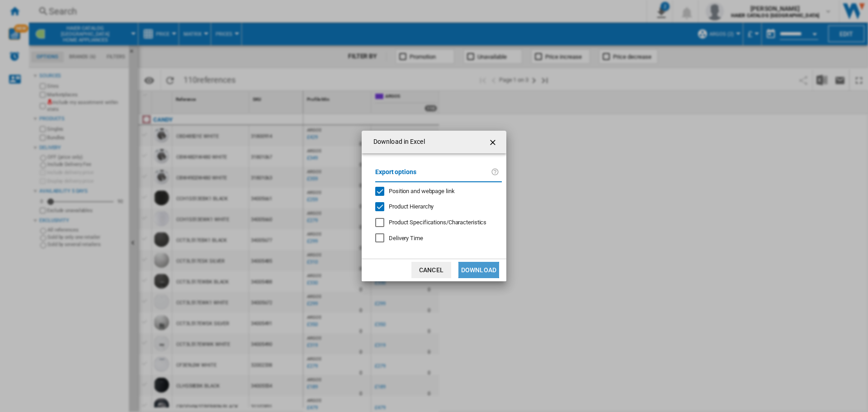 Image resolution: width=868 pixels, height=412 pixels. What do you see at coordinates (433, 175) in the screenshot?
I see `label: Export options` at bounding box center [433, 175].